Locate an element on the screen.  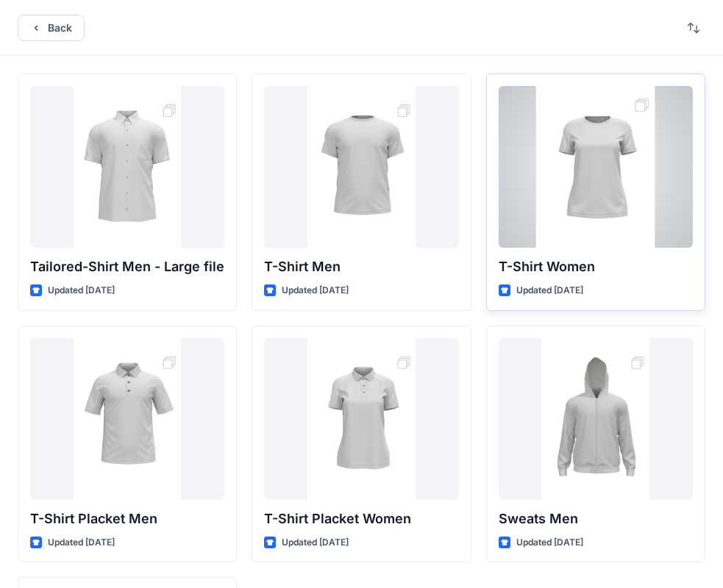
p: Tailored-Shirt Men - Large file is located at coordinates (127, 267).